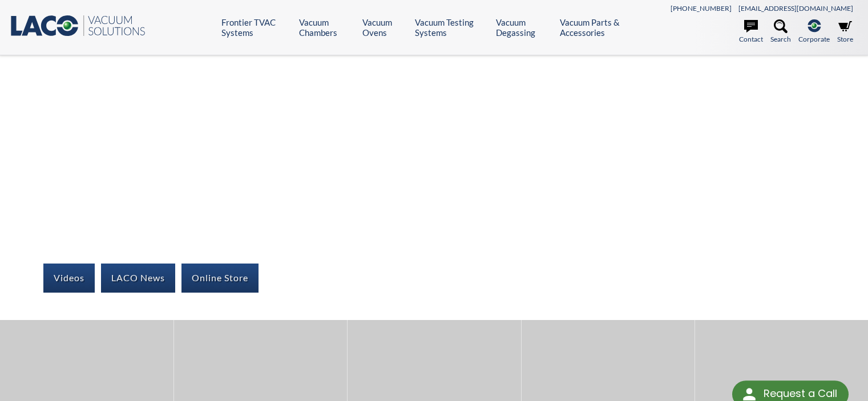  Describe the element at coordinates (451, 27) in the screenshot. I see `a: Vacuum Testing Systems` at that location.